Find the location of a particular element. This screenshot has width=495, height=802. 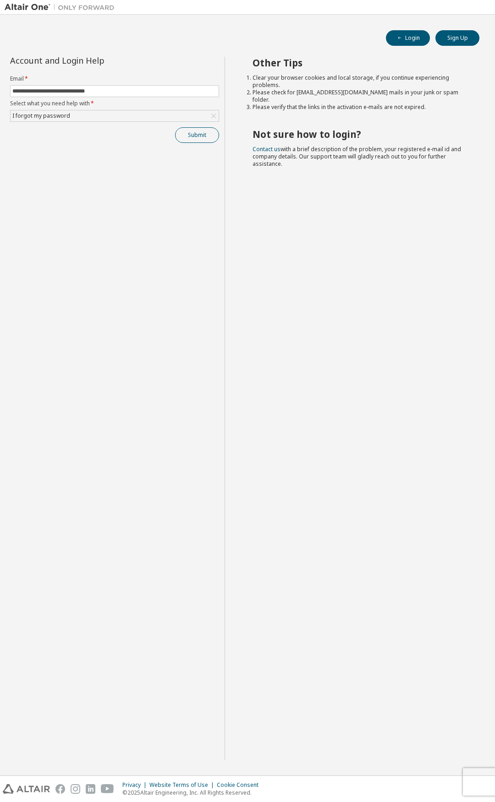

li: Please verify that the links in the activation e-mails are not expired. is located at coordinates (357, 107).